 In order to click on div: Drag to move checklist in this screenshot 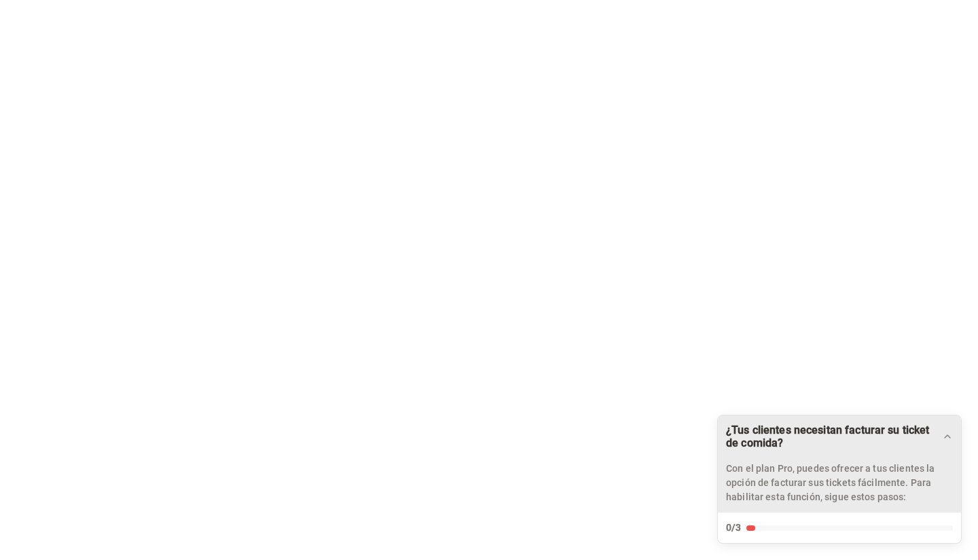, I will do `click(839, 463)`.